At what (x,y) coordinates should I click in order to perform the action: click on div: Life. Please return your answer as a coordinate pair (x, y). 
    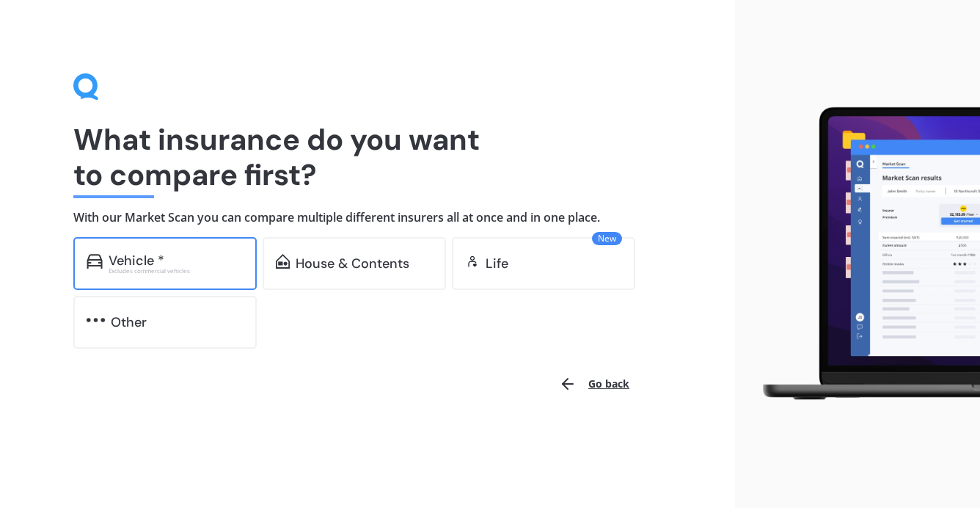
    Looking at the image, I should click on (497, 264).